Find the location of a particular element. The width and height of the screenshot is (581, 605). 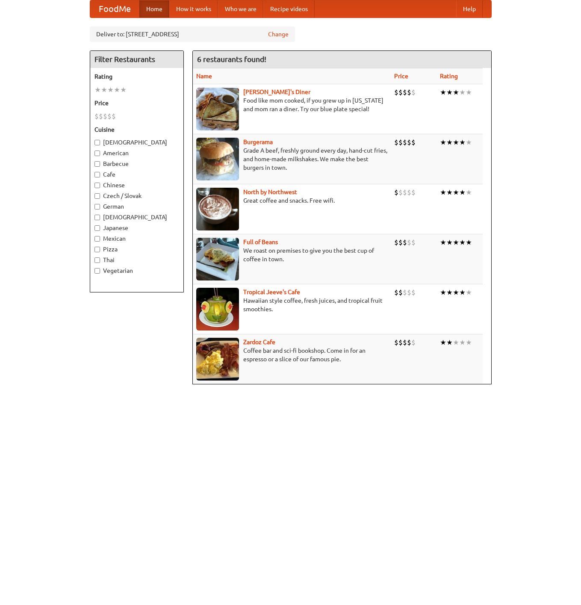

label: Thai is located at coordinates (137, 260).